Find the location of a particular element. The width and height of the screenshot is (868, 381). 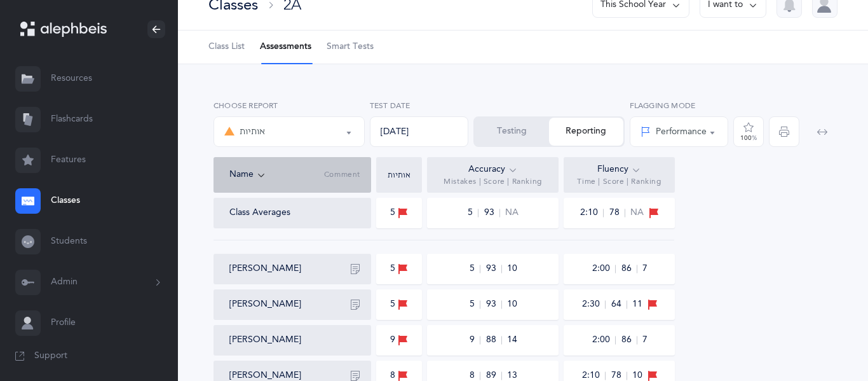

span: Smart Tests is located at coordinates (350, 47).